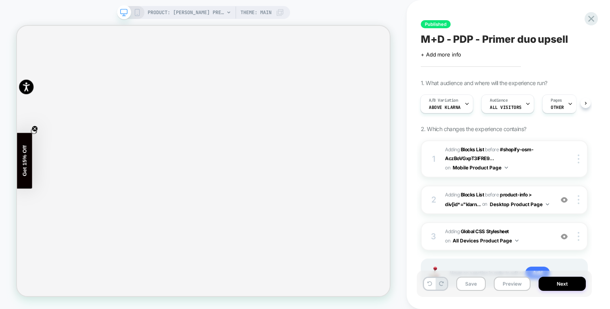 This screenshot has width=610, height=309. I want to click on span: Pages, so click(557, 101).